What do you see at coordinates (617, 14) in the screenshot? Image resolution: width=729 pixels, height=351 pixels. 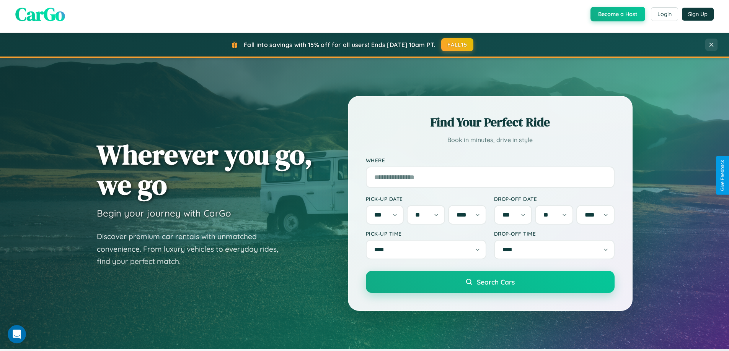 I see `button: Become a Host` at bounding box center [617, 14].